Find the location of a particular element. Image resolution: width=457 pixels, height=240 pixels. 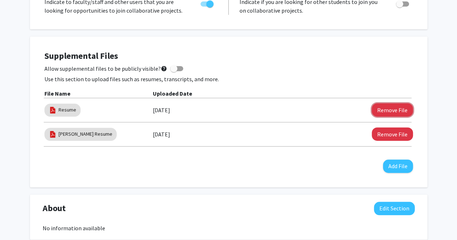

mat-icon: help is located at coordinates (164, 69).